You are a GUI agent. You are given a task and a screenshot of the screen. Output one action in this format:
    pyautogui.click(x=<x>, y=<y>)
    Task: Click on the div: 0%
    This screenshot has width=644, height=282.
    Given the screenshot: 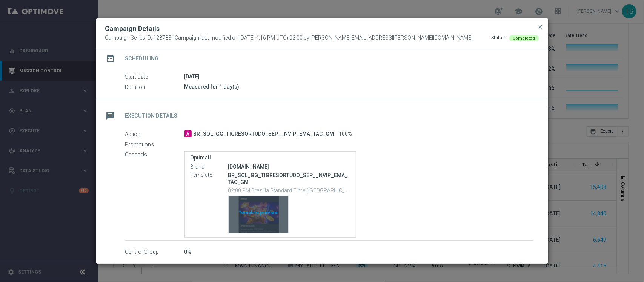 What is the action you would take?
    pyautogui.click(x=359, y=252)
    